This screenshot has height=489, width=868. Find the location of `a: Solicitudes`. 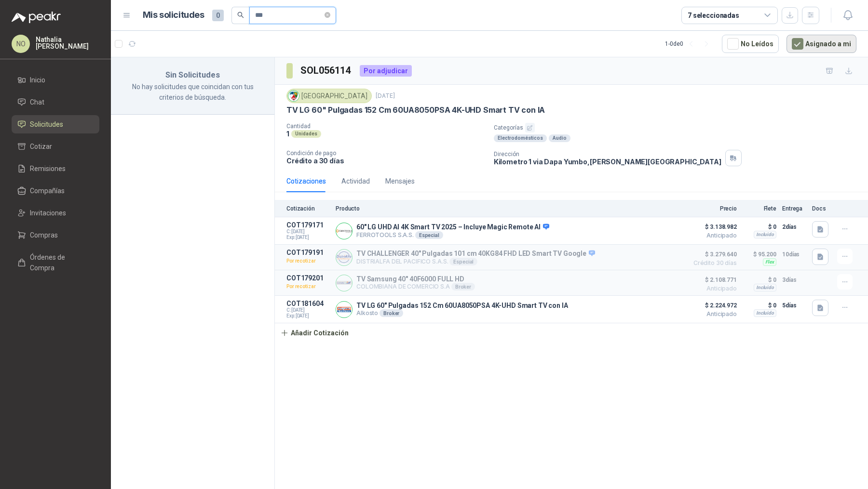

a: Solicitudes is located at coordinates (55, 124).